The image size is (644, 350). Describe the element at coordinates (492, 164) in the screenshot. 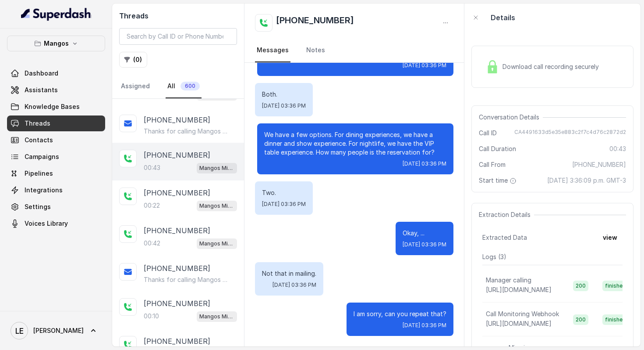

I see `span: Call From` at that location.